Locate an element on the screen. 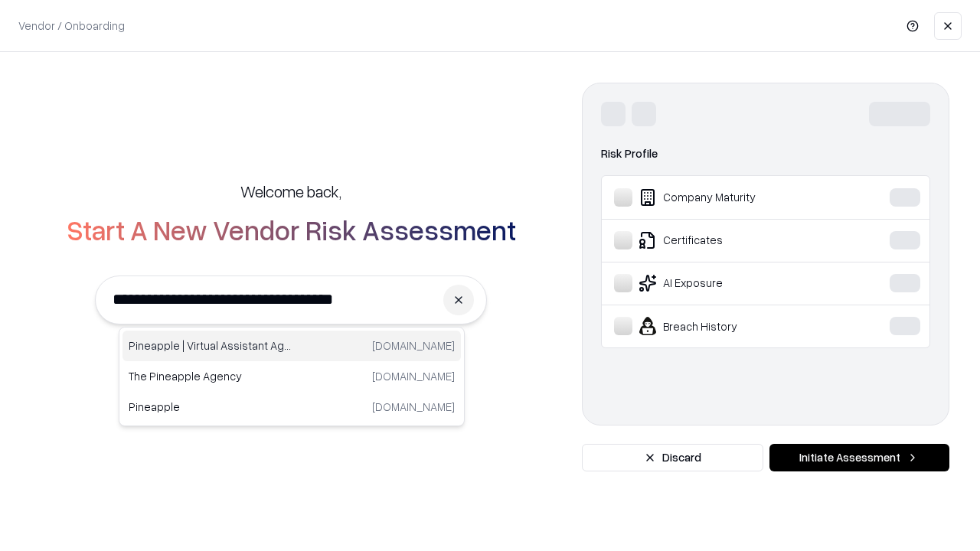  p: The Pineapple Agency is located at coordinates (210, 376).